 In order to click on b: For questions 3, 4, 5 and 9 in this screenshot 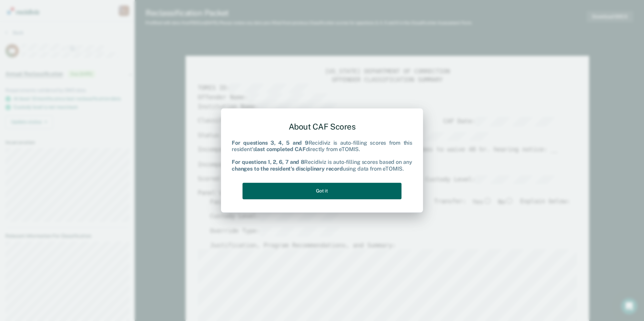, I will do `click(270, 143)`.